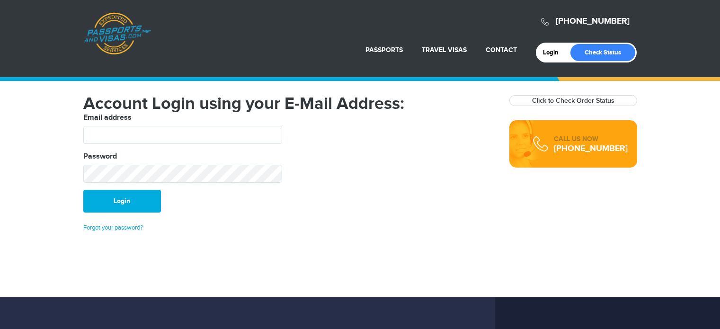 Image resolution: width=720 pixels, height=329 pixels. I want to click on div: CALL US NOW, so click(590, 139).